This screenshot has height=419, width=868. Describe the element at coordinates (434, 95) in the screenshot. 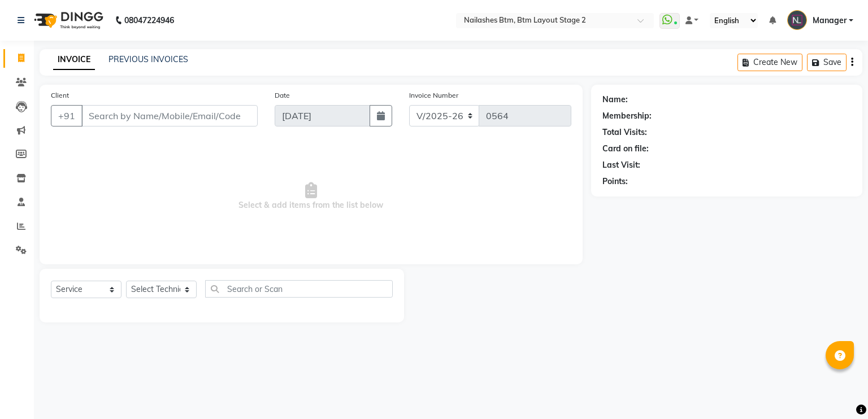

I see `label: Invoice Number` at that location.